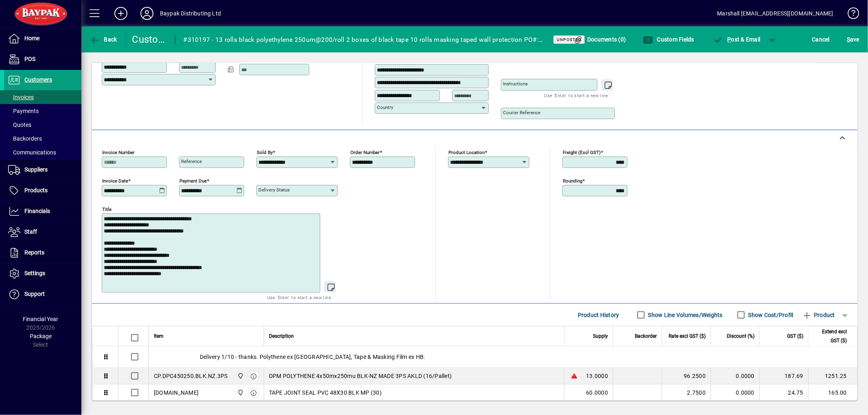 The width and height of the screenshot is (868, 415). I want to click on span: DPM POLYTHENE 4x50mx250mu BLK-NZ MADE 3PS AKLD (16/Pallet), so click(360, 376).